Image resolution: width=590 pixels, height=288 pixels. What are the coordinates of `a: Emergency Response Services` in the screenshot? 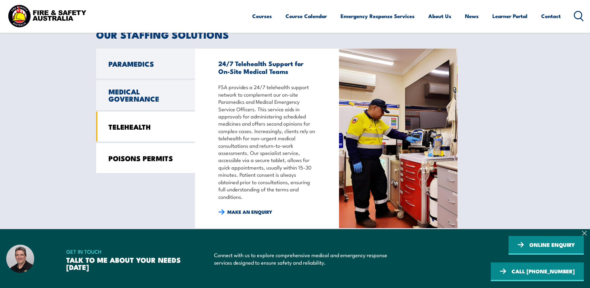 It's located at (378, 16).